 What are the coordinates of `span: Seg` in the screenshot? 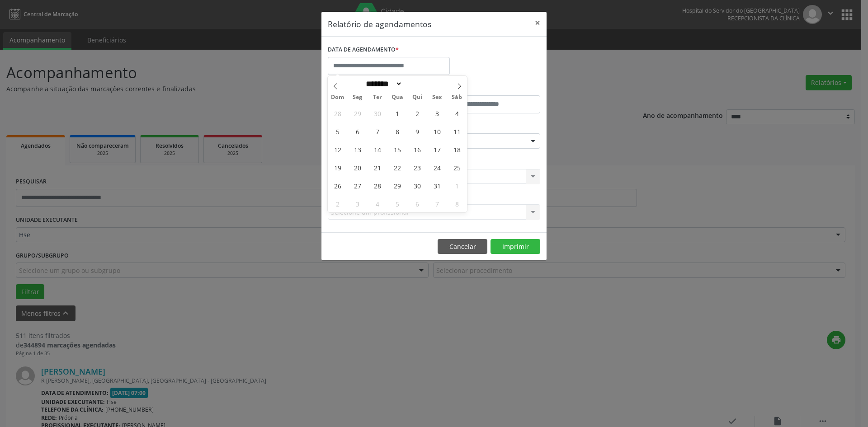 It's located at (357, 97).